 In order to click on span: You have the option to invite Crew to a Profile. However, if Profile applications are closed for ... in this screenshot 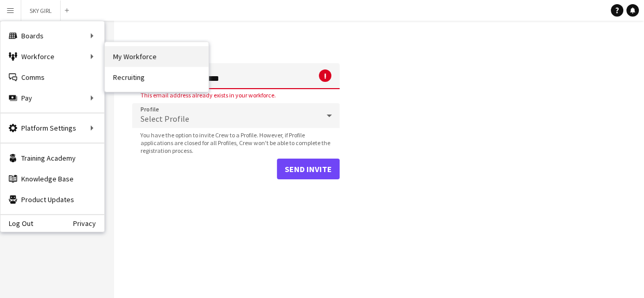, I will do `click(236, 142)`.